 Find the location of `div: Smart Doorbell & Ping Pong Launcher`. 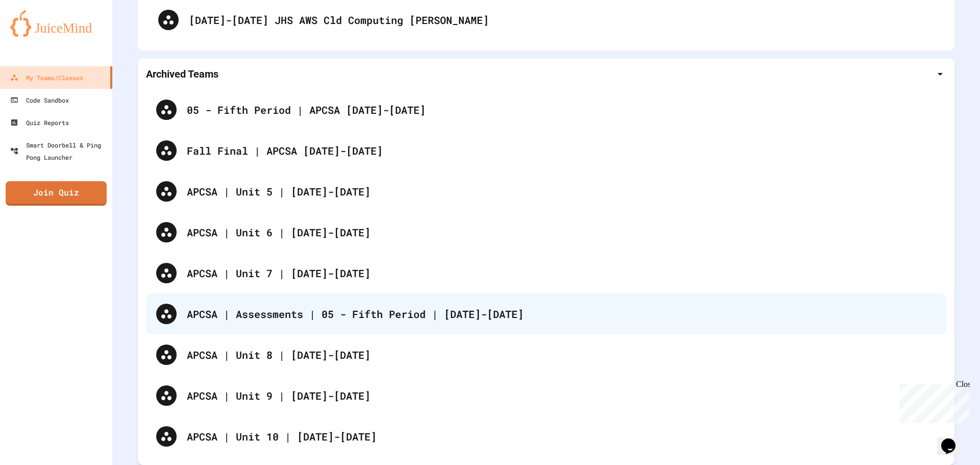

div: Smart Doorbell & Ping Pong Launcher is located at coordinates (60, 151).